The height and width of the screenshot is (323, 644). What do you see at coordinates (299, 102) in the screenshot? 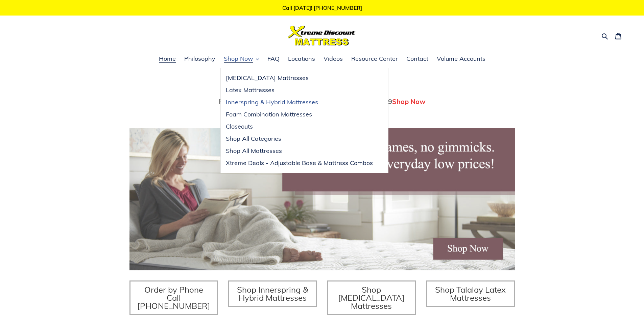
I see `a: Innerspring & Hybrid Mattresses` at bounding box center [299, 102].